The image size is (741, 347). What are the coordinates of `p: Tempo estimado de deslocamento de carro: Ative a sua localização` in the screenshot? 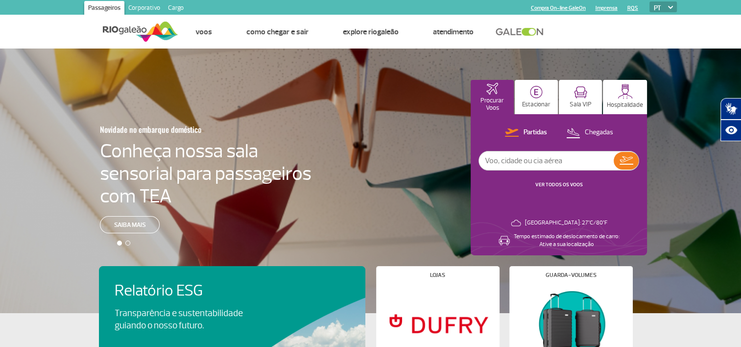 It's located at (567, 241).